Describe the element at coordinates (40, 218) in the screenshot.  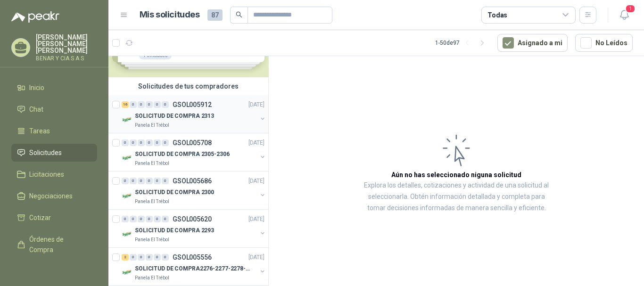
I see `span: Cotizar` at that location.